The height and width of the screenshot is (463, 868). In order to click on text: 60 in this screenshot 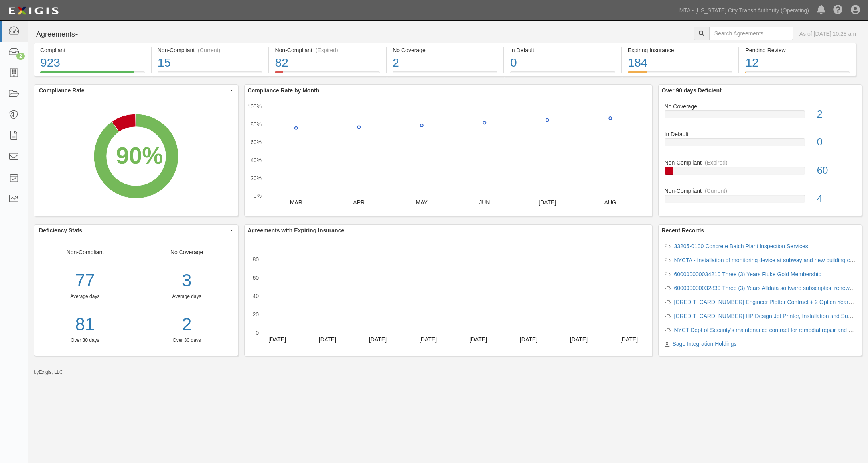, I will do `click(256, 278)`.